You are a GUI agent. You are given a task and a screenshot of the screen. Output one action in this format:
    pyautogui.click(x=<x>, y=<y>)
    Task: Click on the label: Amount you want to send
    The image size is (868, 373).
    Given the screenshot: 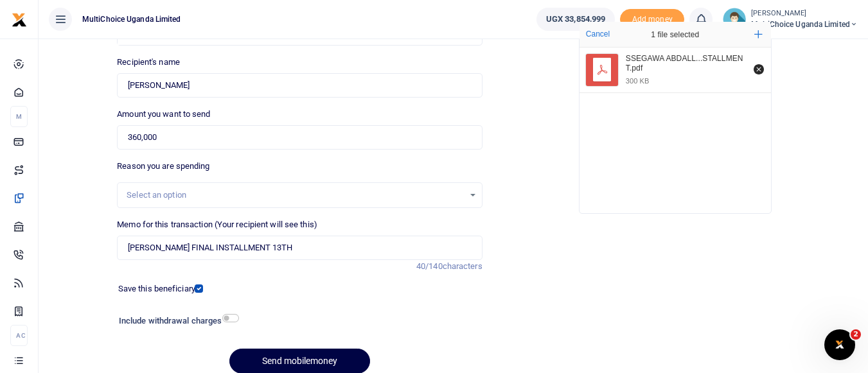 What is the action you would take?
    pyautogui.click(x=163, y=114)
    